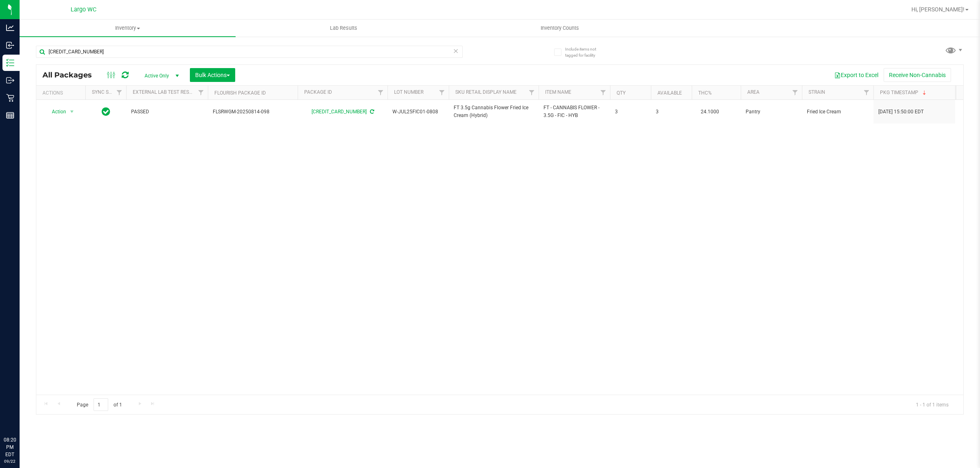 The image size is (980, 468). What do you see at coordinates (318, 92) in the screenshot?
I see `a: Package ID` at bounding box center [318, 92].